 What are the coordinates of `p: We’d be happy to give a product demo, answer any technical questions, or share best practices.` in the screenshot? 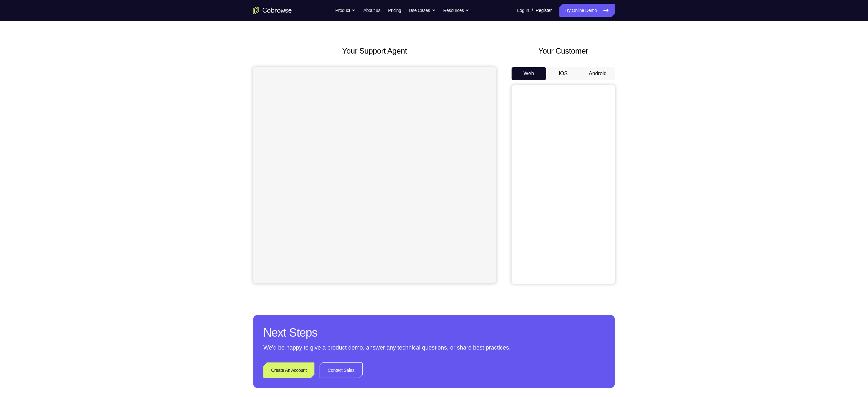 It's located at (434, 348).